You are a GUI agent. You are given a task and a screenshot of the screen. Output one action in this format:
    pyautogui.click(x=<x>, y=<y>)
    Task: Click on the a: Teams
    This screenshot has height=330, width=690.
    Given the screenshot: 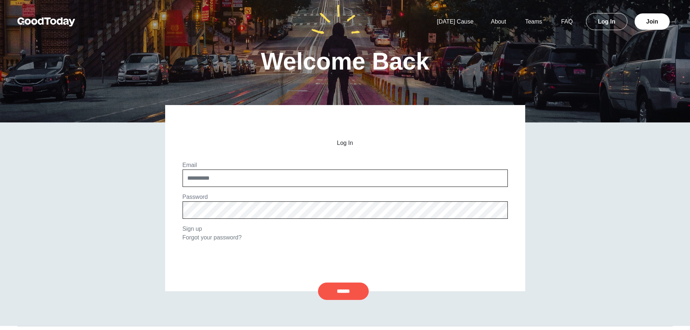 What is the action you would take?
    pyautogui.click(x=533, y=21)
    